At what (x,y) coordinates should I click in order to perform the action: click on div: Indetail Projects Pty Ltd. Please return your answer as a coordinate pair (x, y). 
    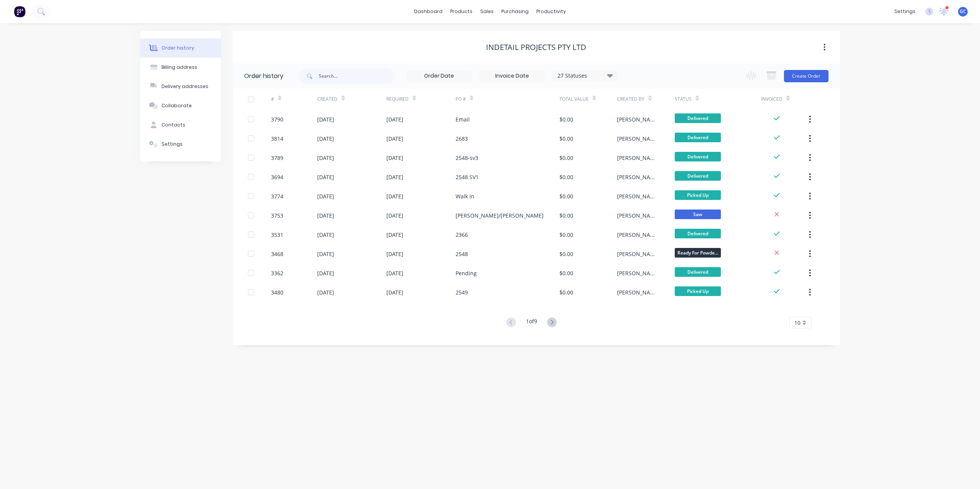
    Looking at the image, I should click on (536, 47).